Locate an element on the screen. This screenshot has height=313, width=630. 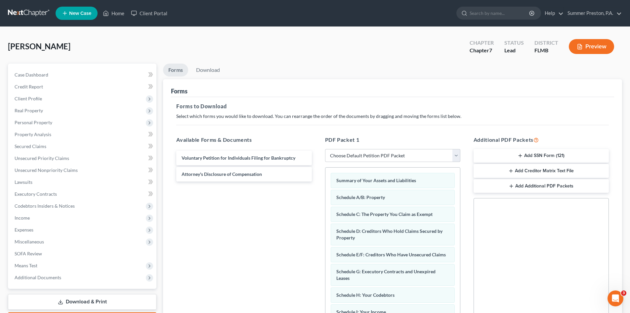
span: Unsecured Priority Claims is located at coordinates (42, 158).